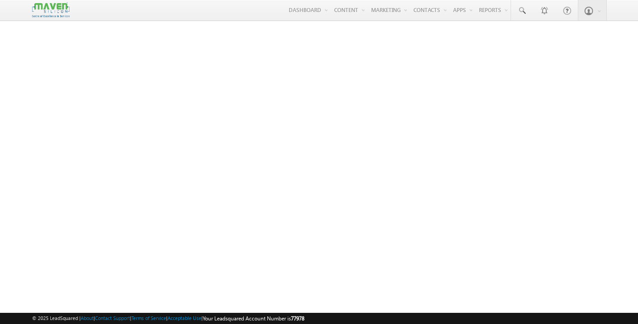  Describe the element at coordinates (168, 318) in the screenshot. I see `span: © 2025 LeadSquared | | | | |` at that location.